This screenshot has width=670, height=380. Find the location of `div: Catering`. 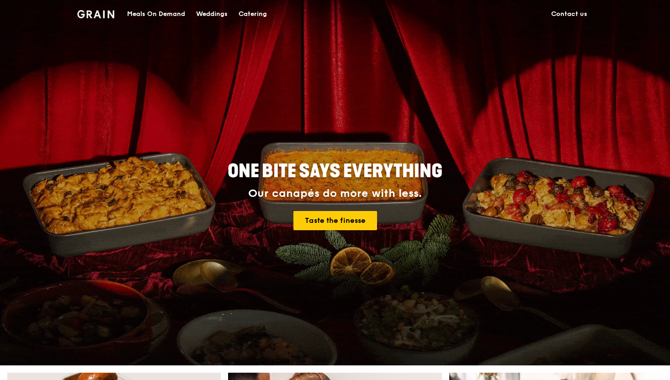

div: Catering is located at coordinates (253, 14).